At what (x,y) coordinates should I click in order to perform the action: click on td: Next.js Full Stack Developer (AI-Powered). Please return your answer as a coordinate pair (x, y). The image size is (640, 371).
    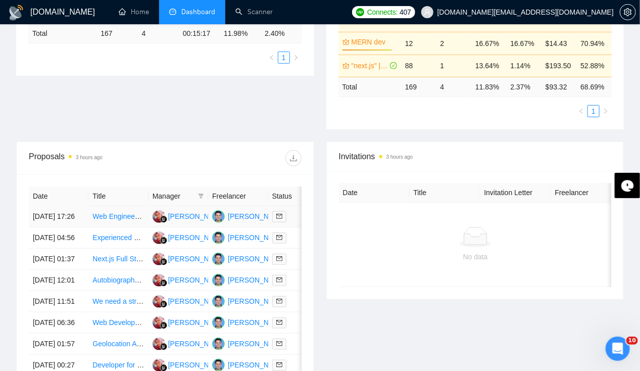
    Looking at the image, I should click on (118, 259).